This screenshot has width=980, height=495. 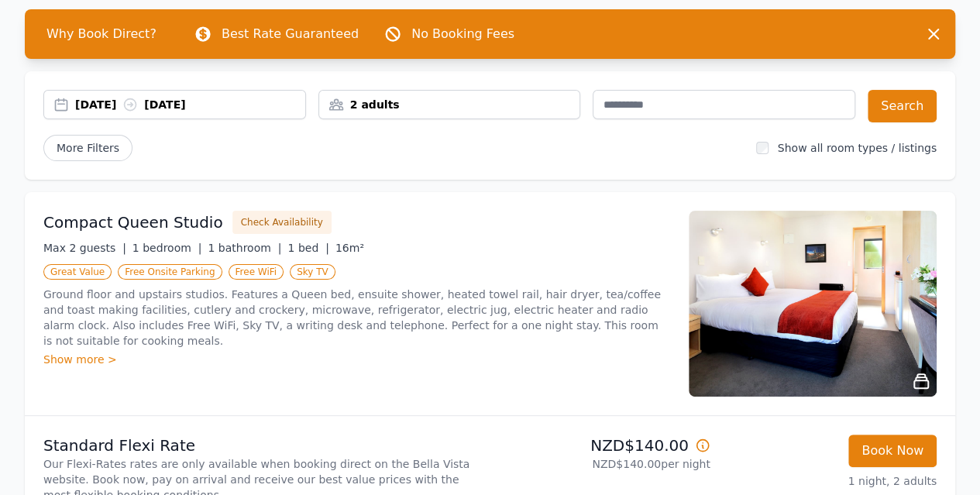 What do you see at coordinates (88, 148) in the screenshot?
I see `span: More Filters` at bounding box center [88, 148].